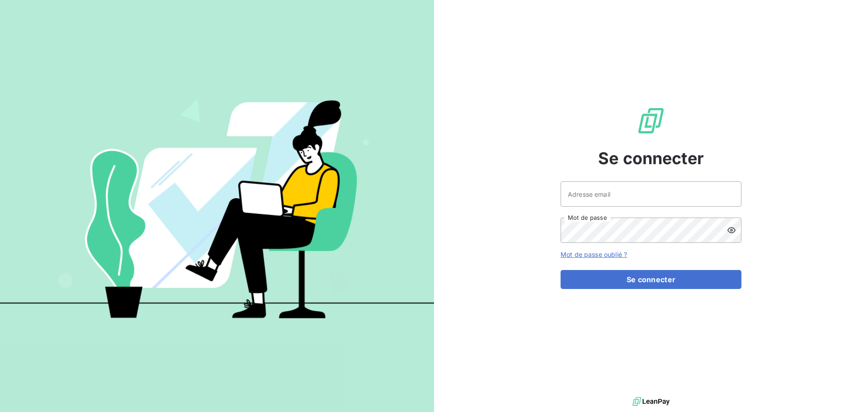  I want to click on button: Se connecter, so click(651, 279).